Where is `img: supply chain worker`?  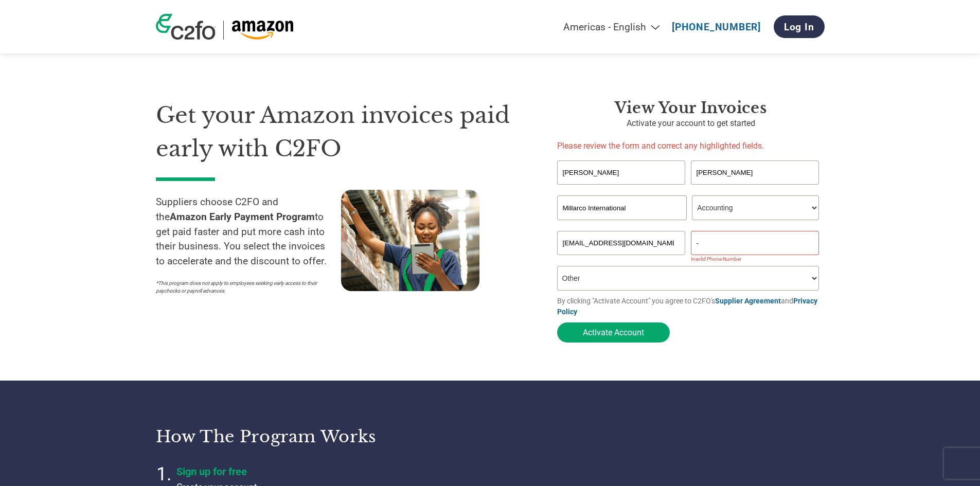 img: supply chain worker is located at coordinates (410, 241).